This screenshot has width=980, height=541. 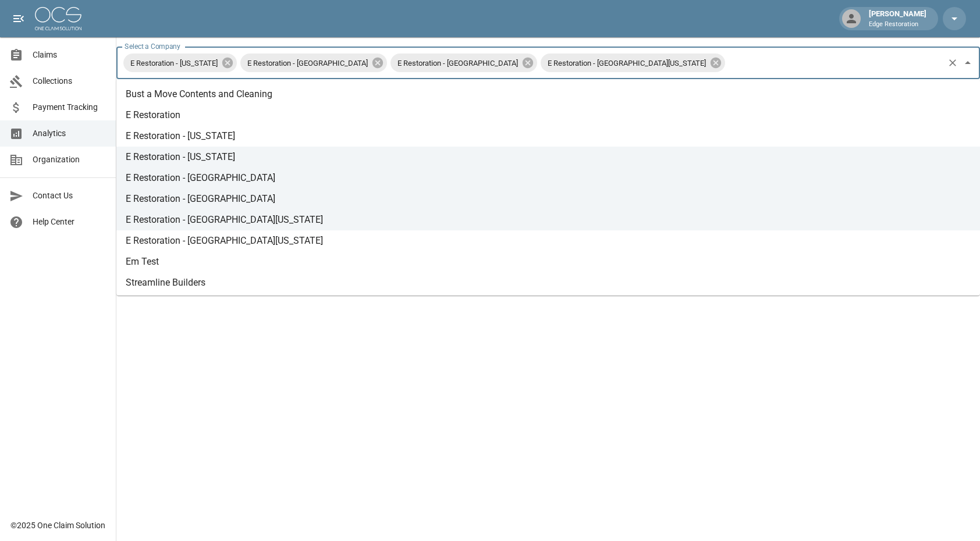 What do you see at coordinates (69, 107) in the screenshot?
I see `span: Payment Tracking` at bounding box center [69, 107].